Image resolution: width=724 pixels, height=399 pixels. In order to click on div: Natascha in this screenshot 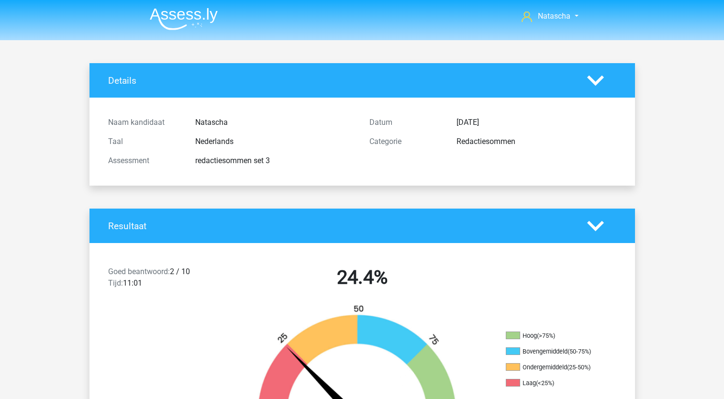, I will do `click(275, 122)`.